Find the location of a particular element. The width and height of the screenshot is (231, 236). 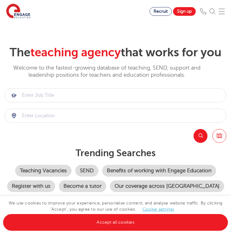

p: Welcome to the fastest-growing database of teaching, SEND, support and leadership positions for t... is located at coordinates (107, 72).